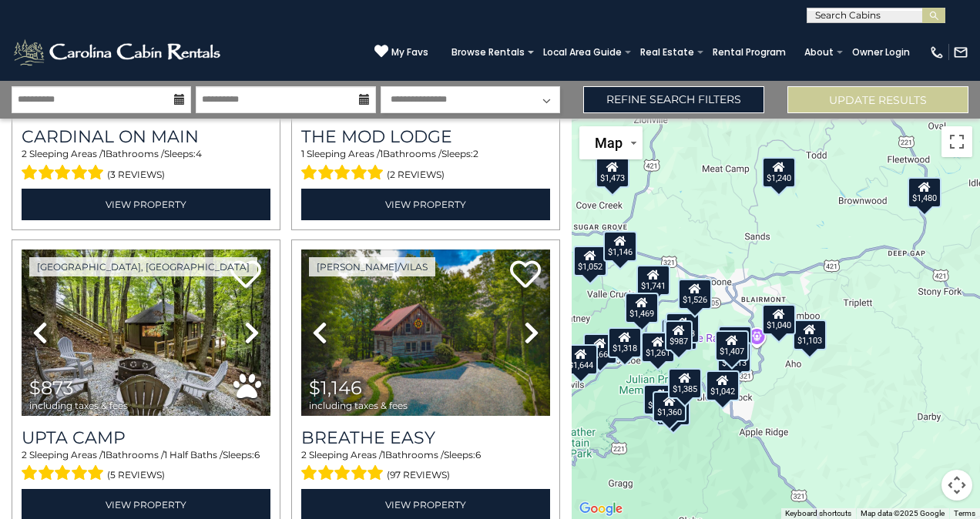  What do you see at coordinates (600, 349) in the screenshot?
I see `div: $1,664` at bounding box center [600, 349].